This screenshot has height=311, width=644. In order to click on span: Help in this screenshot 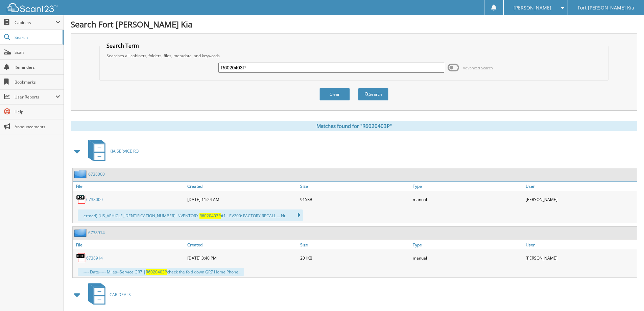, I will do `click(37, 112)`.